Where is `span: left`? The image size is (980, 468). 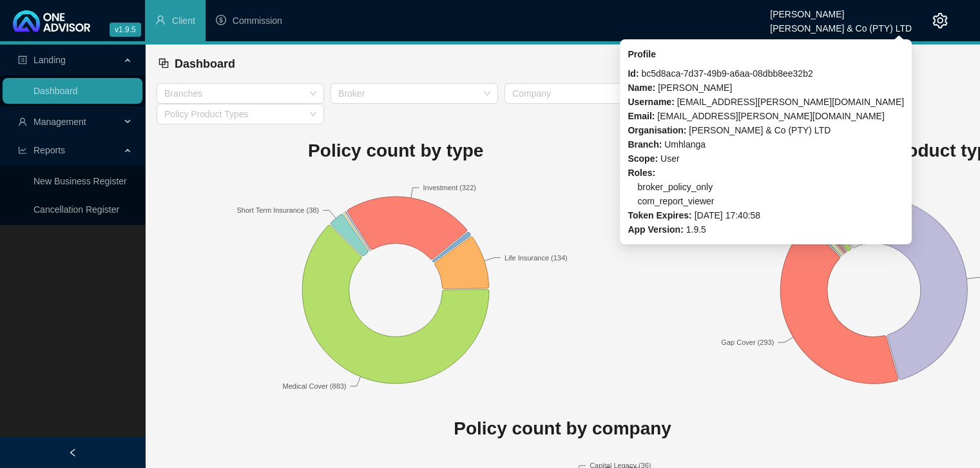 span: left is located at coordinates (73, 452).